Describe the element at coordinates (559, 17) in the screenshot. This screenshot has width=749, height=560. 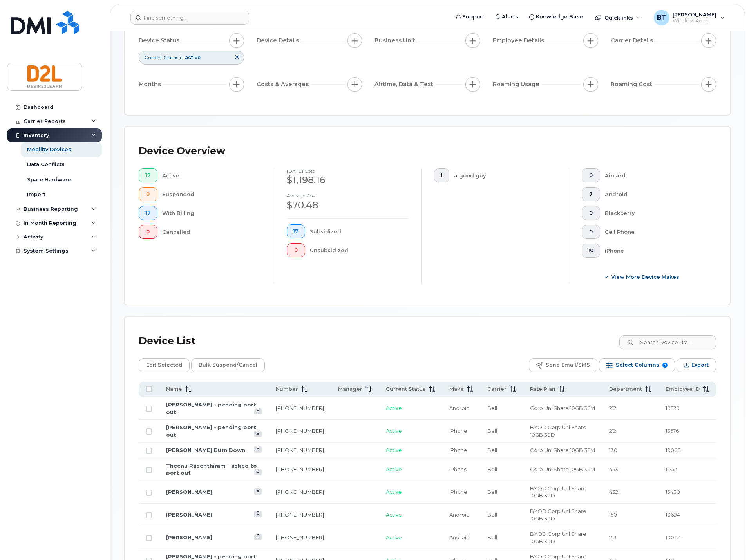
I see `span: Knowledge Base` at that location.